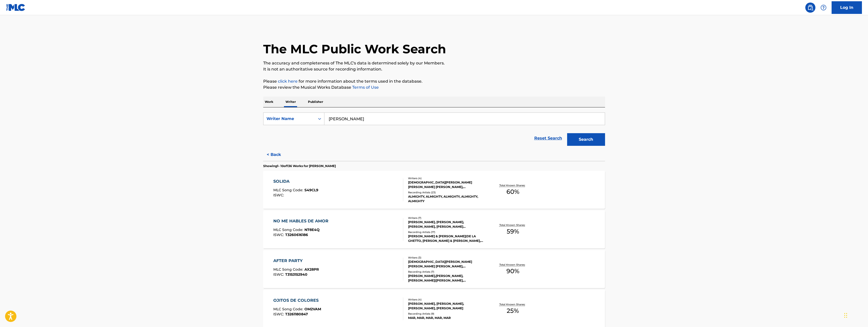 This screenshot has height=327, width=868. Describe the element at coordinates (434, 87) in the screenshot. I see `p: Please review the Musical Works Database` at that location.